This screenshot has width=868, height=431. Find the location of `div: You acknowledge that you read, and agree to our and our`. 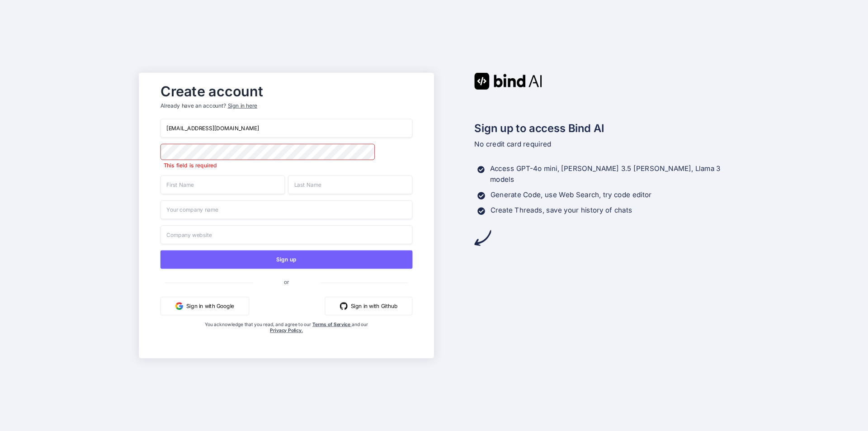

div: You acknowledge that you read, and agree to our and our is located at coordinates (286, 337).